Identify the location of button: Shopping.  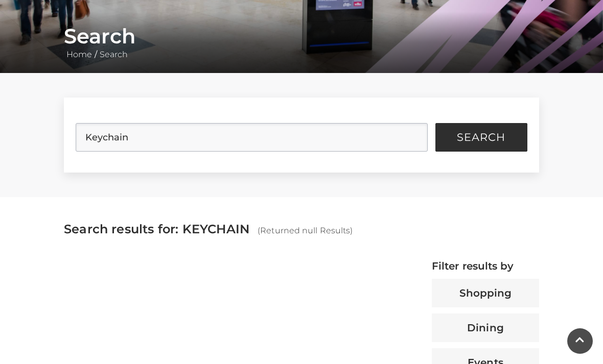
(485, 293).